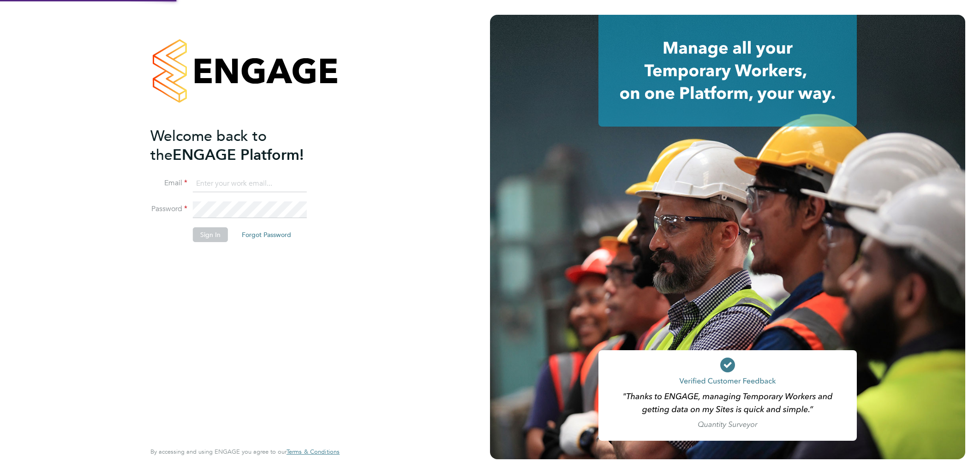  I want to click on span: Welcome back to the, so click(208, 145).